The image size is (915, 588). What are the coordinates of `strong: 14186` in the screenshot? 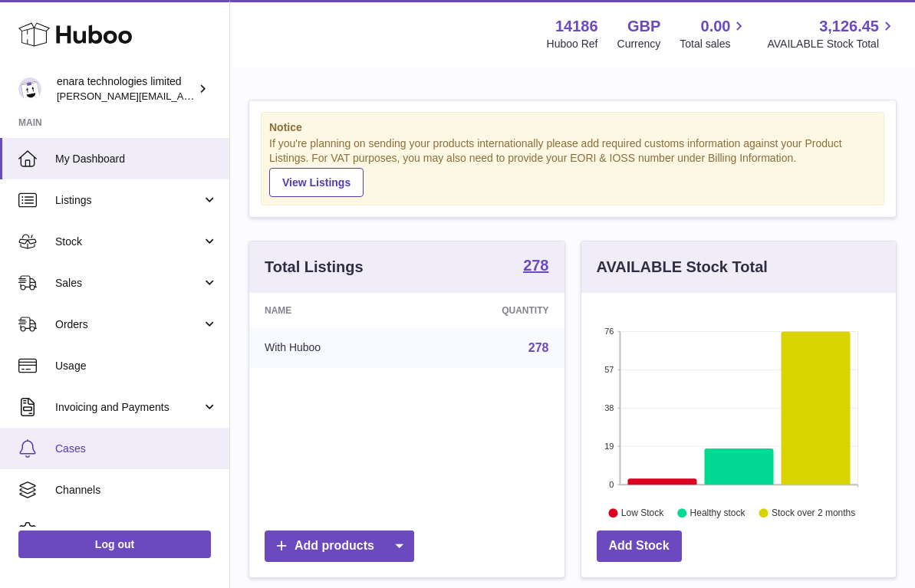 It's located at (576, 26).